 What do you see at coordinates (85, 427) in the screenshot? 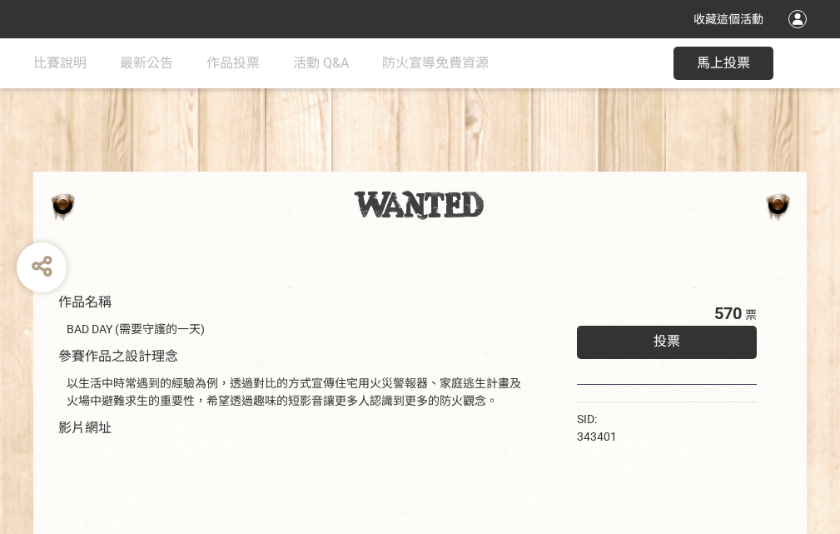
I see `span: 影片網址` at bounding box center [85, 427].